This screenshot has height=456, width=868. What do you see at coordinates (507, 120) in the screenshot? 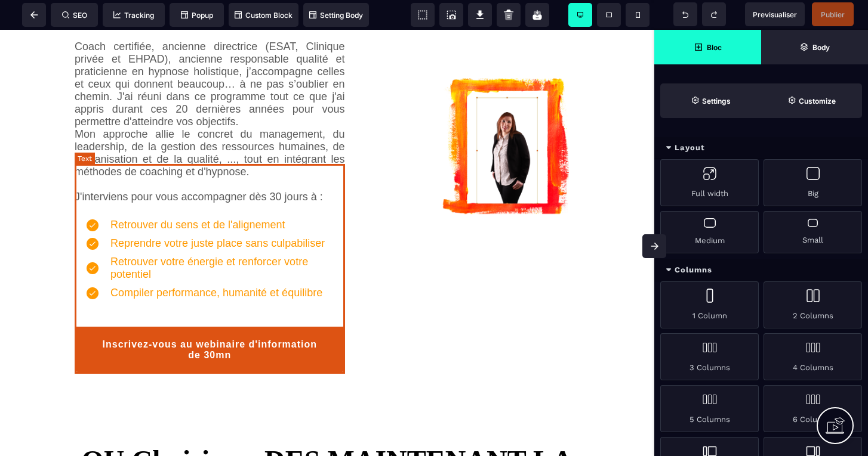
I see `img: 3d4637d8c959000ab559239dd0685f1c_Design_sans_titre-16.png` at bounding box center [507, 120].